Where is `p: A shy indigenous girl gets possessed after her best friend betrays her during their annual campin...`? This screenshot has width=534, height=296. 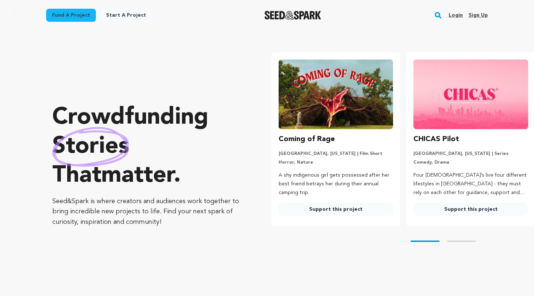 p: A shy indigenous girl gets possessed after her best friend betrays her during their annual campin... is located at coordinates (336, 184).